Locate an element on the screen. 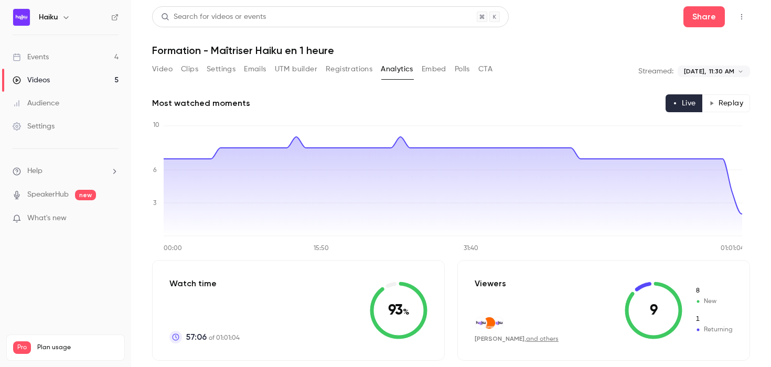 This screenshot has height=367, width=771. span: Plan usage is located at coordinates (78, 348).